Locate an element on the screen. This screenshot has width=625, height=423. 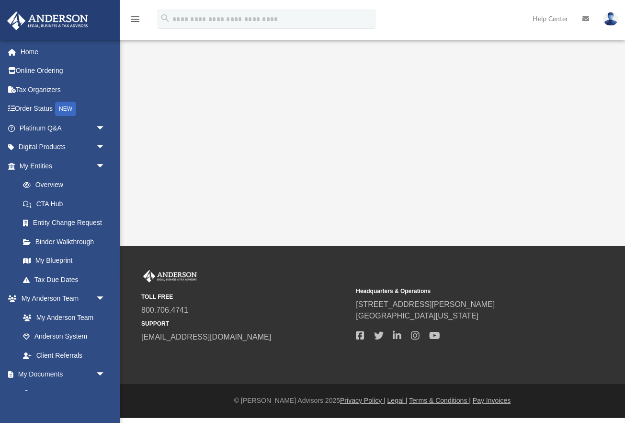
i: menu is located at coordinates (135, 19).